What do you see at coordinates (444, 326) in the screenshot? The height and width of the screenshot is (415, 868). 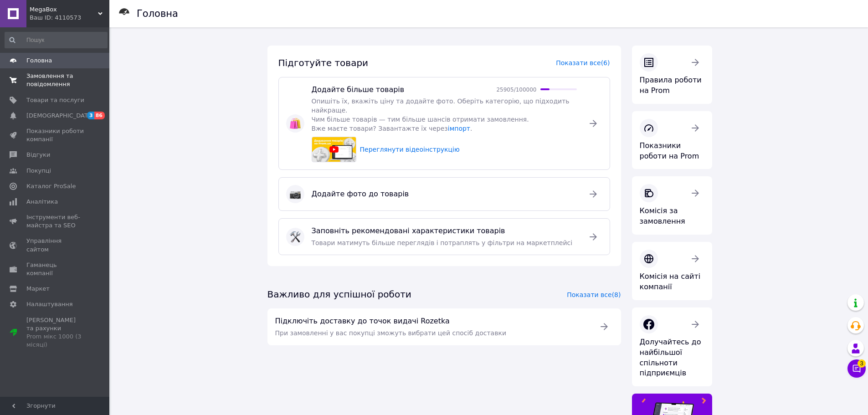 I see `a: Підключіть доставку до точок видачі RozetkaПри замовленні у вас покупці зможуть вибрати цей спосі...` at bounding box center [444, 326].